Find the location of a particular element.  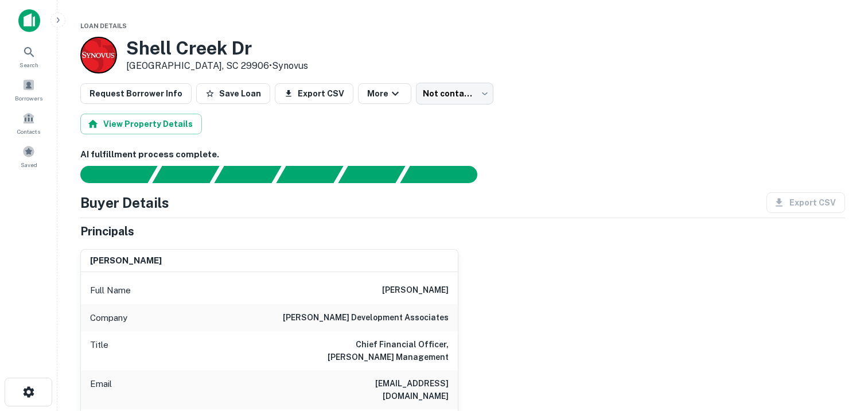

span: Search is located at coordinates (29, 65).